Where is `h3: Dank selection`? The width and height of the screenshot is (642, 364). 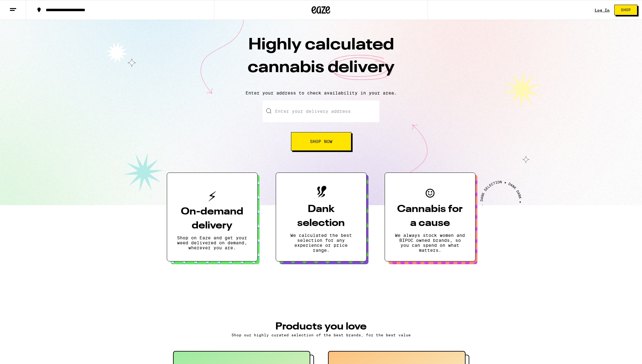
h3: Dank selection is located at coordinates (321, 216).